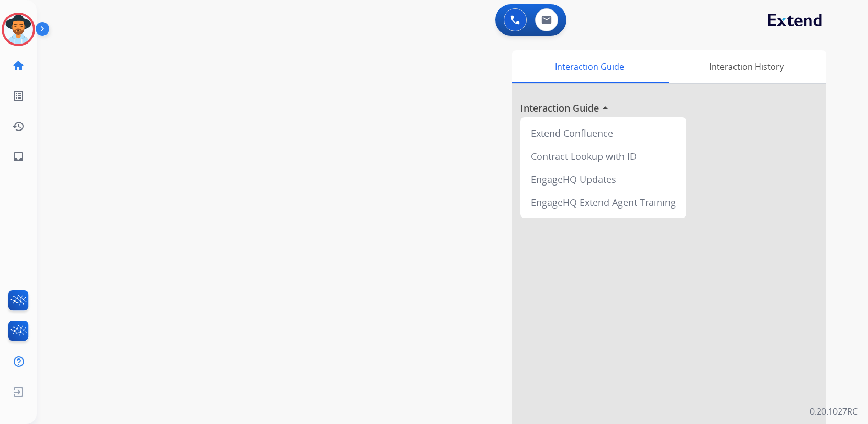 The image size is (868, 424). What do you see at coordinates (18, 126) in the screenshot?
I see `mat-icon: history` at bounding box center [18, 126].